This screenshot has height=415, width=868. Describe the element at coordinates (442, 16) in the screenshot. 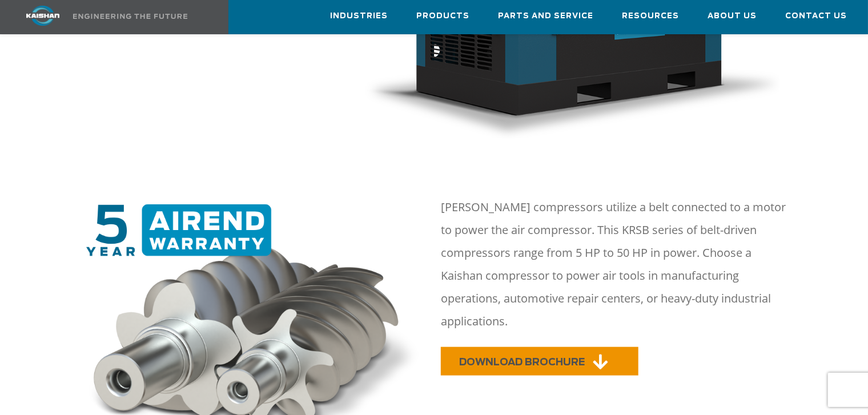

I see `span: Products` at that location.